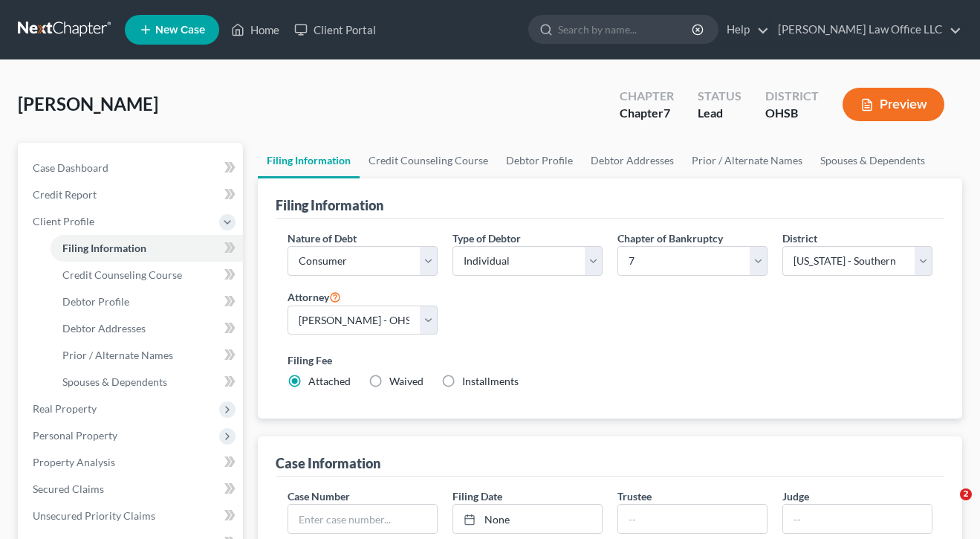 The width and height of the screenshot is (980, 539). Describe the element at coordinates (131, 168) in the screenshot. I see `a: Case Dashboard` at that location.